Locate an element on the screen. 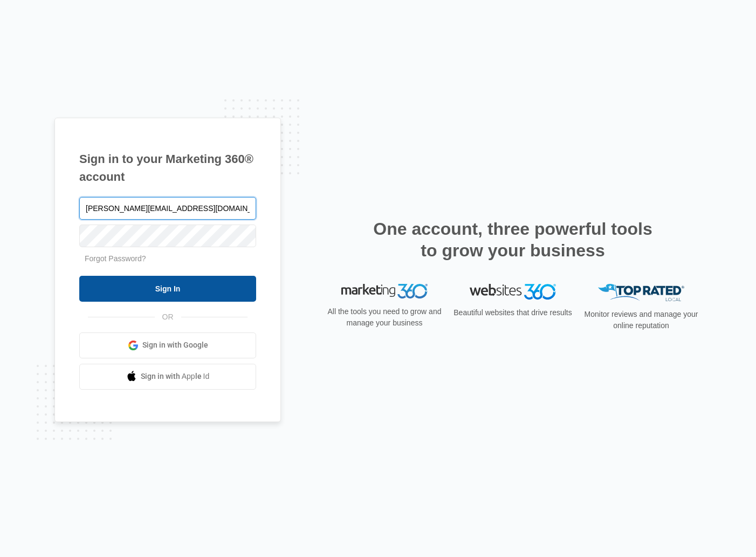 The width and height of the screenshot is (756, 557). h2: One account, three powerful tools to grow your business is located at coordinates (513, 240).